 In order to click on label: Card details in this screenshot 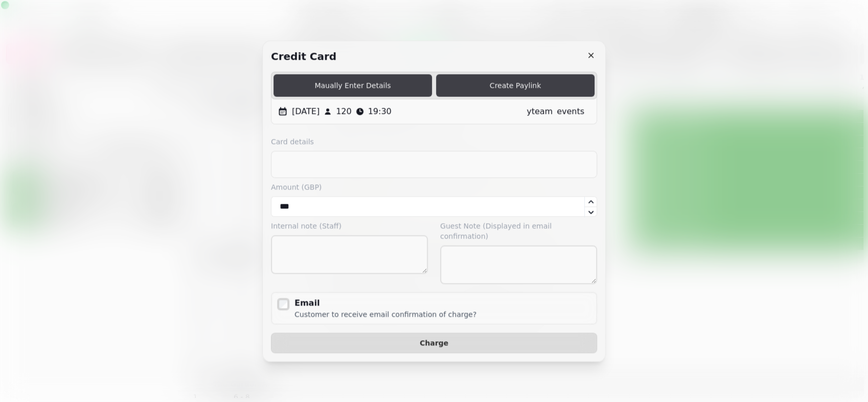, I will do `click(434, 141)`.